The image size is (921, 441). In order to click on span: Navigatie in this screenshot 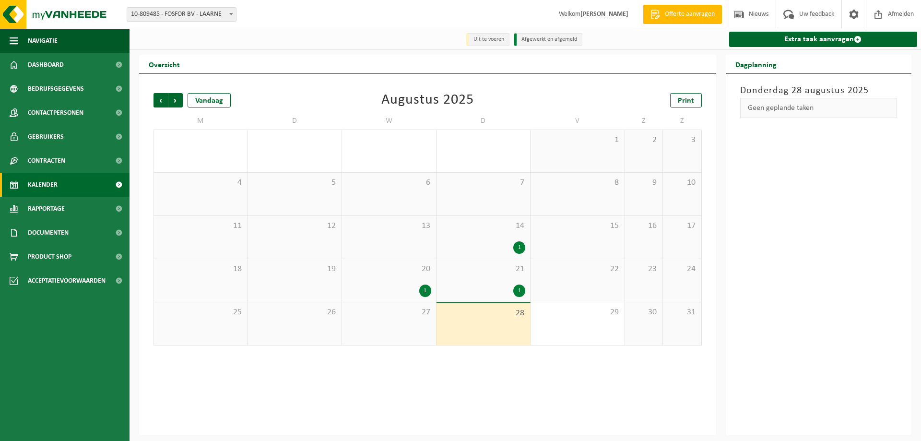, I will do `click(43, 41)`.